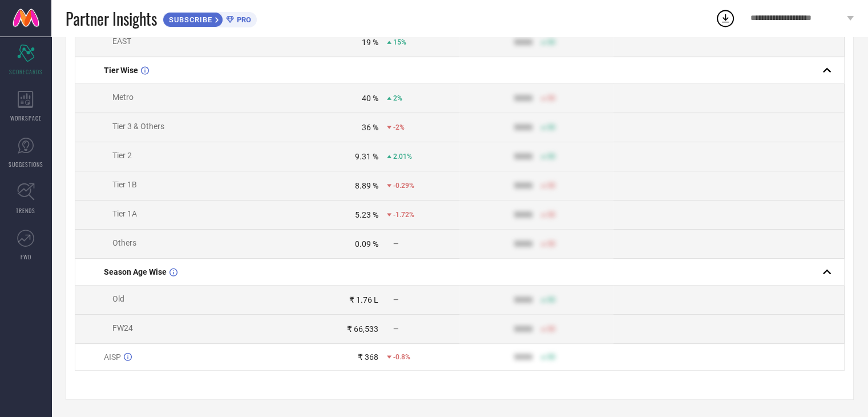 This screenshot has height=417, width=868. What do you see at coordinates (121, 70) in the screenshot?
I see `span: Tier Wise` at bounding box center [121, 70].